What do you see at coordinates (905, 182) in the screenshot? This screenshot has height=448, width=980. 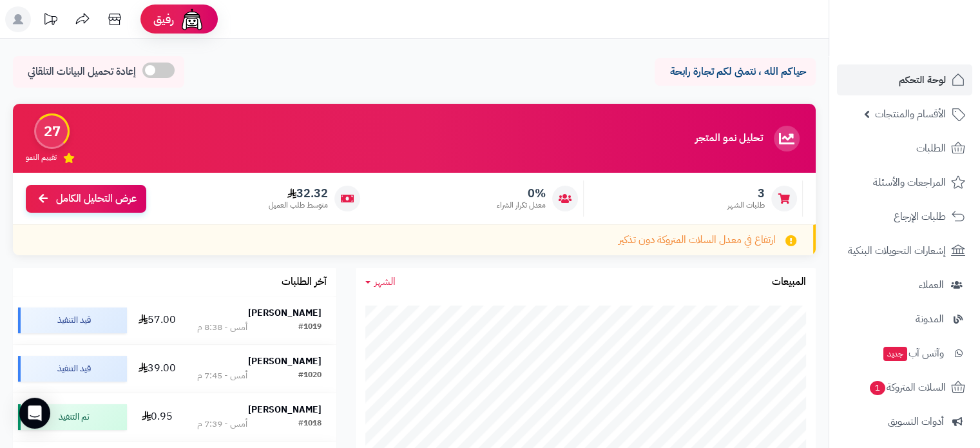 I see `a: المراجعات والأسئلة` at bounding box center [905, 182].